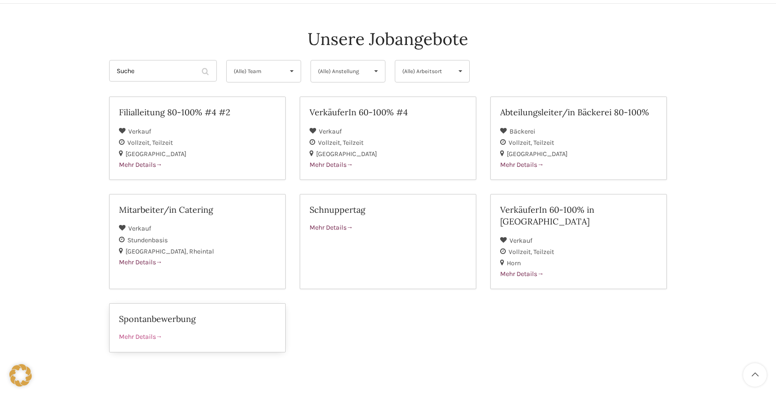 This screenshot has width=776, height=396. Describe the element at coordinates (197, 319) in the screenshot. I see `h2: Spontanbewerbung` at that location.